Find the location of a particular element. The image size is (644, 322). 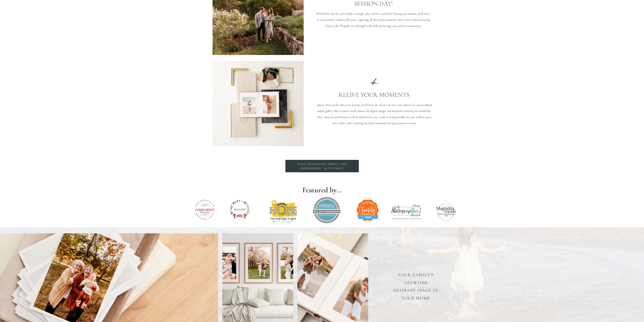

h2: Your family's artwork deserves space in your home is located at coordinates (416, 286).